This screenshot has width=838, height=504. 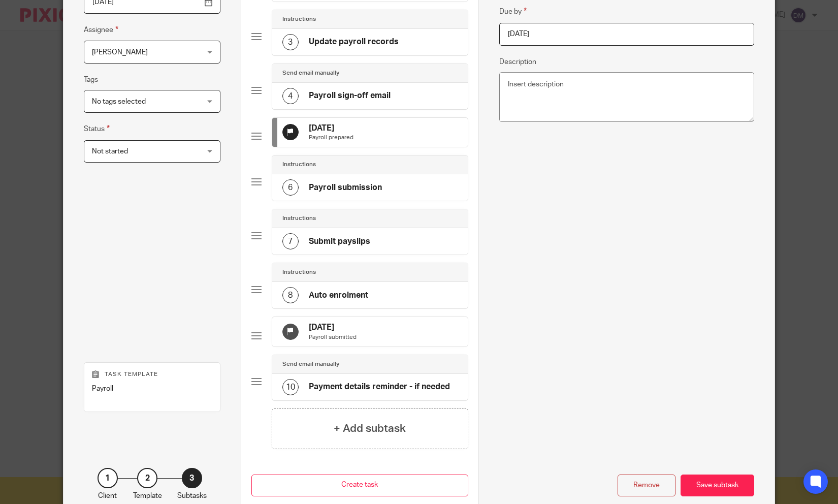 What do you see at coordinates (148, 496) in the screenshot?
I see `p: Template` at bounding box center [148, 496].